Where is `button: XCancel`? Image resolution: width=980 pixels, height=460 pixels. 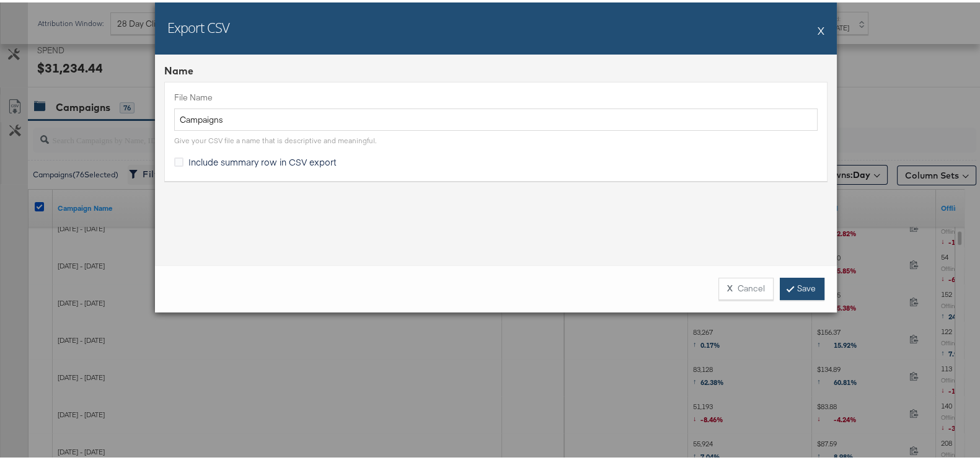
button: XCancel is located at coordinates (746, 286).